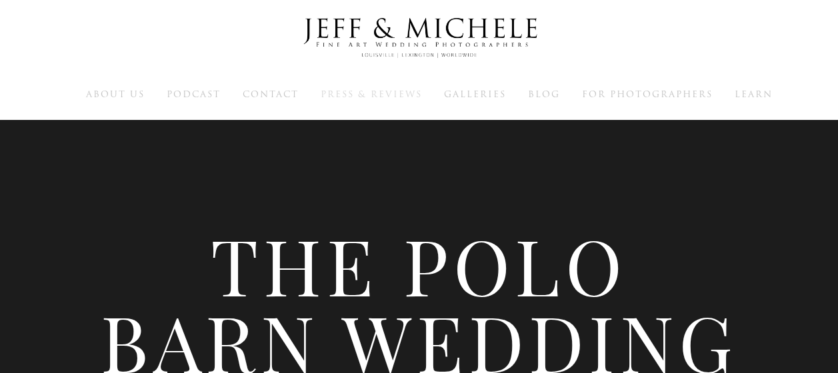  I want to click on span: Blog, so click(544, 94).